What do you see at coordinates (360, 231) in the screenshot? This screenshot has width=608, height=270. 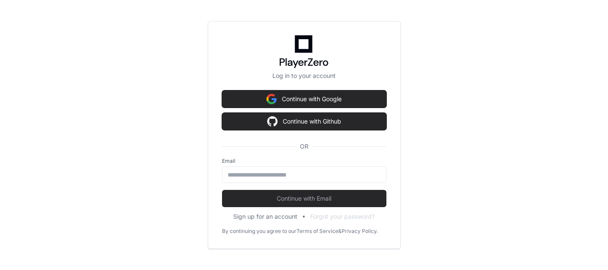 I see `a: Privacy Policy.` at bounding box center [360, 231].